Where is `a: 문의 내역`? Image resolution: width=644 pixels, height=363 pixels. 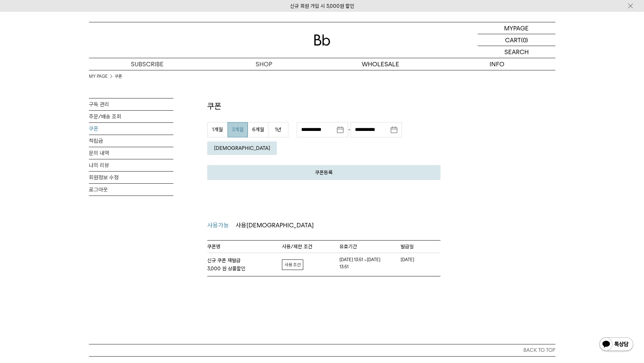
a: 문의 내역 is located at coordinates (131, 153).